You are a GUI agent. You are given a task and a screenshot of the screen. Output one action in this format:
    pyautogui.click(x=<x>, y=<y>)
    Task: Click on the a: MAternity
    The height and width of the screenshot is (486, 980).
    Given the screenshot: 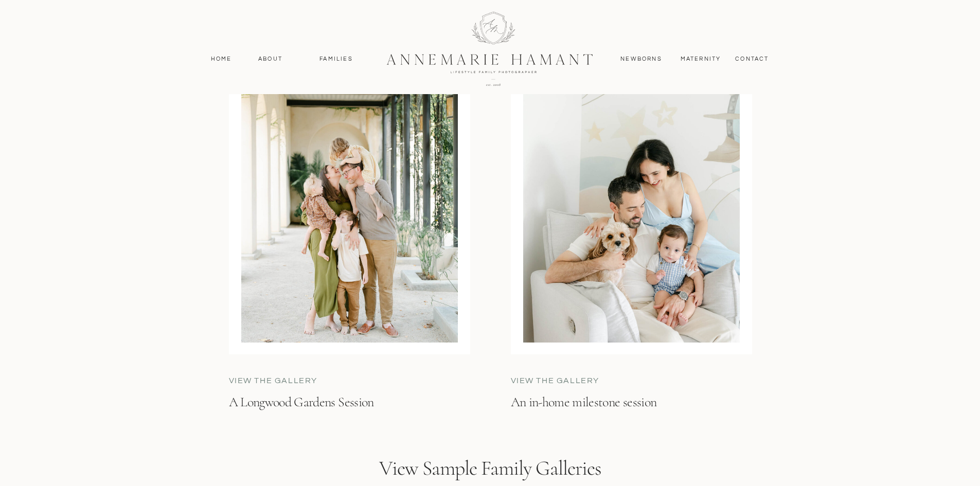 What is the action you would take?
    pyautogui.click(x=700, y=59)
    